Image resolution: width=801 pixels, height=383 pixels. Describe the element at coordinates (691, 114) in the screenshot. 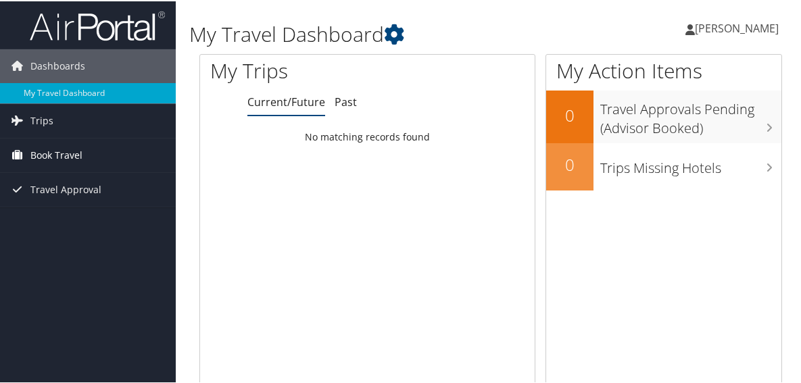

I see `h3: Travel Approvals Pending (Advisor Booked)` at that location.